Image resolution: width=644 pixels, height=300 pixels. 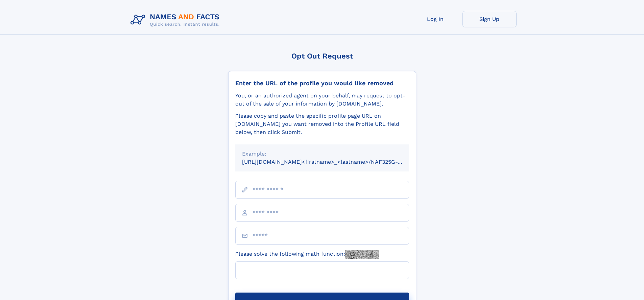 What do you see at coordinates (322, 56) in the screenshot?
I see `div: Opt Out Request` at bounding box center [322, 56].